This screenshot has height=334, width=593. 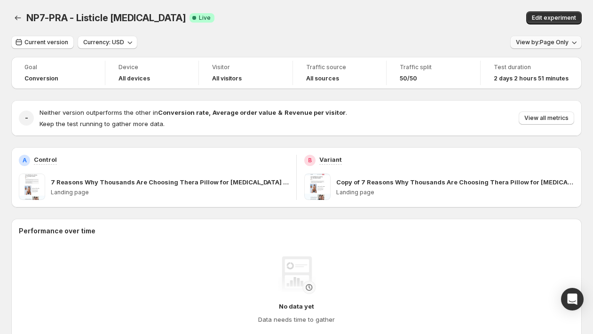 What do you see at coordinates (183, 112) in the screenshot?
I see `strong: Conversion rate` at bounding box center [183, 112].